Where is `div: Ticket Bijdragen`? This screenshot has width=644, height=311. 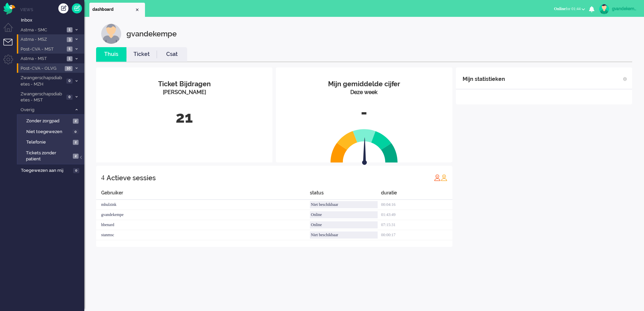 div: Ticket Bijdragen is located at coordinates (184, 84).